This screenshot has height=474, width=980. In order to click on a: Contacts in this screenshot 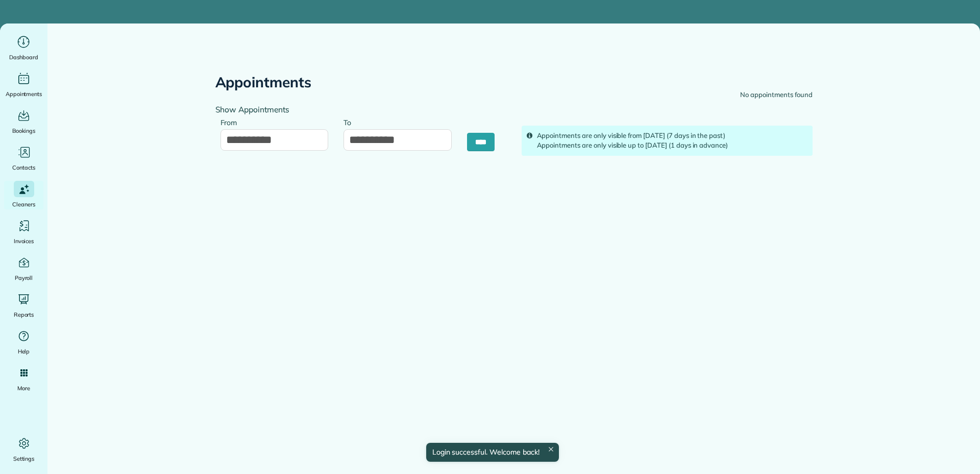, I will do `click(24, 159)`.